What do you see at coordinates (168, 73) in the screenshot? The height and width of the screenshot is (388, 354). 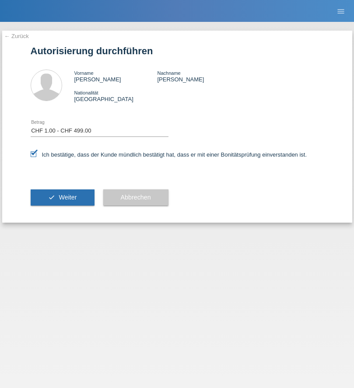 I see `span: Nachname` at bounding box center [168, 73].